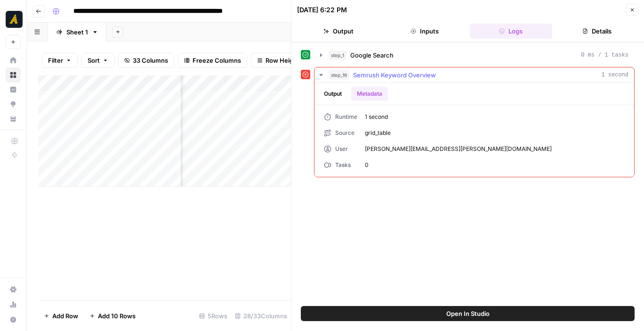 This screenshot has width=644, height=331. Describe the element at coordinates (13, 305) in the screenshot. I see `a: Usage` at that location.